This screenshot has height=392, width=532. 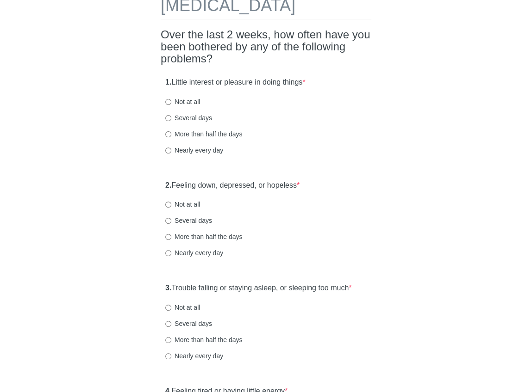 I want to click on h2: Over the last 2 weeks, how often have you been bothered by any of the following problems?, so click(x=265, y=46).